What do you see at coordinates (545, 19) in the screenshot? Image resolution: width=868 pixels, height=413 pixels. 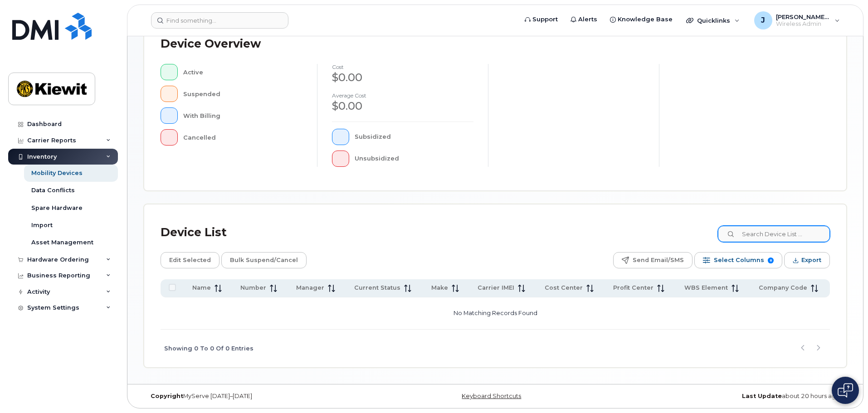 I see `span: Support` at bounding box center [545, 19].